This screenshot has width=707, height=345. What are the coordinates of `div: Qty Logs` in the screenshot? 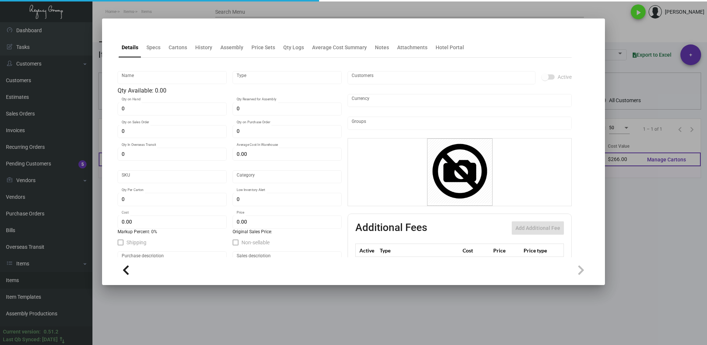 It's located at (294, 47).